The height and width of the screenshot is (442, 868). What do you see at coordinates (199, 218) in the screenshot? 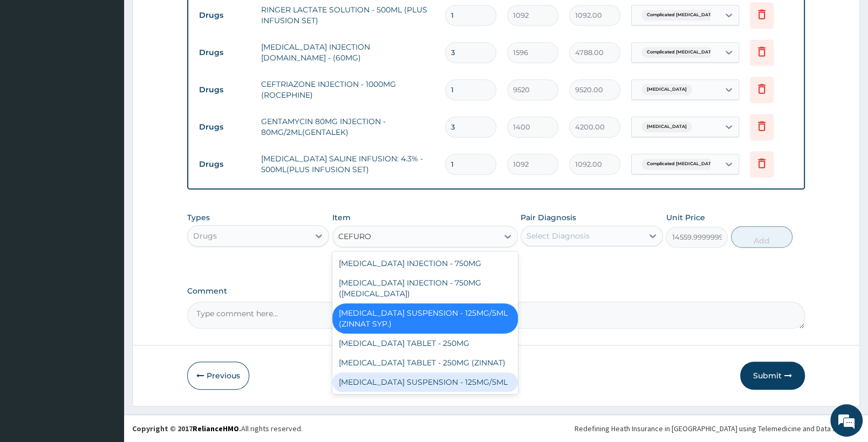
I see `label: Types` at bounding box center [199, 218].